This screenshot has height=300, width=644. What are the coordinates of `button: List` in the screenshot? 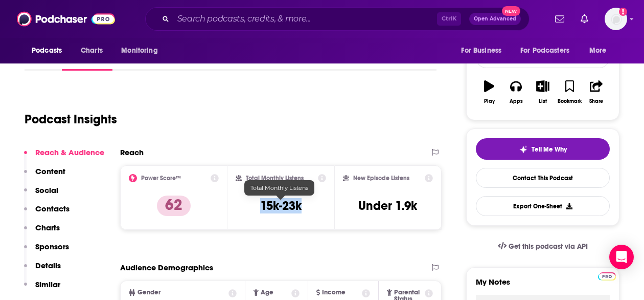 It's located at (543, 92).